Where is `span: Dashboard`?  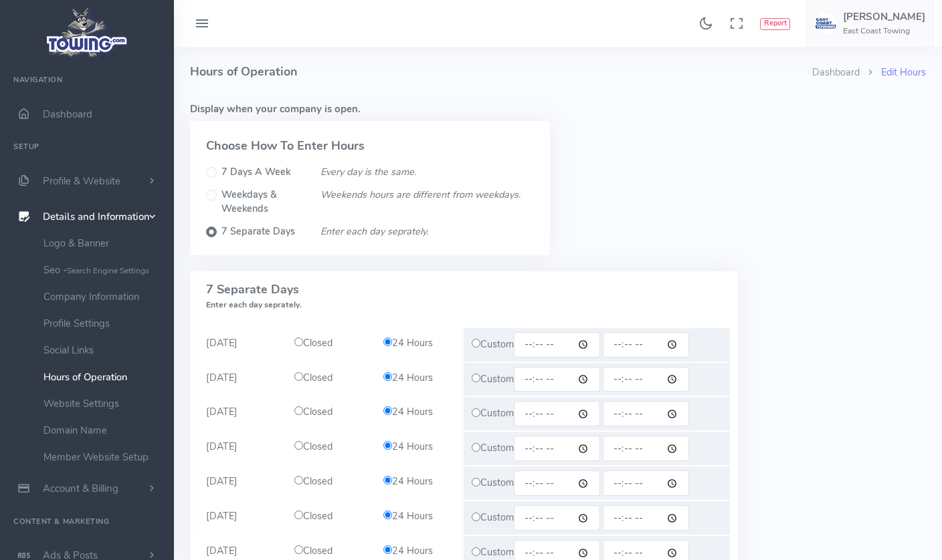
span: Dashboard is located at coordinates (68, 114).